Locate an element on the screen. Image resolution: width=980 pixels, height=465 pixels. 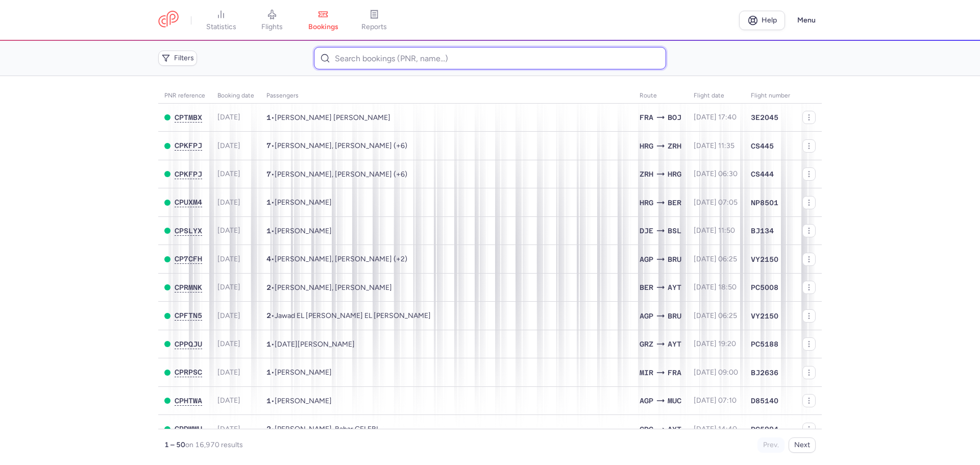
span: CPDWWU is located at coordinates (188, 429).